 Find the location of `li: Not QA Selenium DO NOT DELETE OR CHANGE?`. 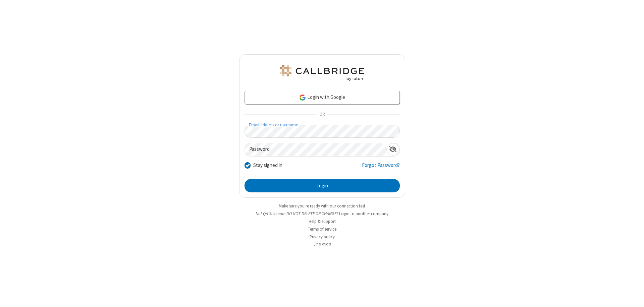

li: Not QA Selenium DO NOT DELETE OR CHANGE? is located at coordinates (322, 213).